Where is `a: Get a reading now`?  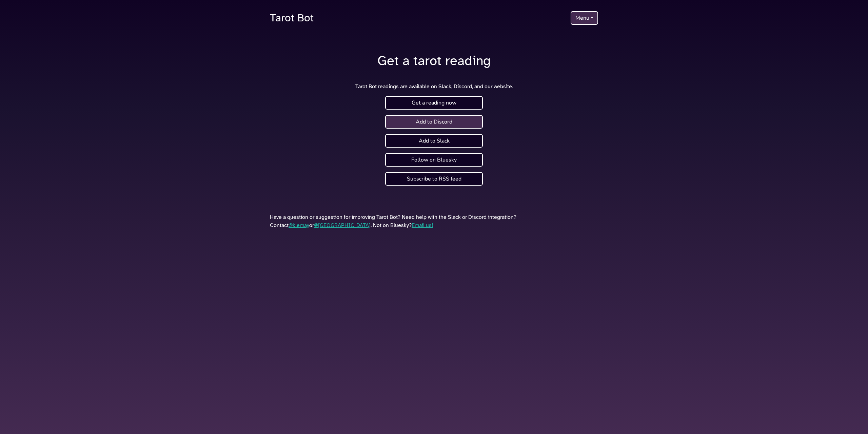 a: Get a reading now is located at coordinates (434, 103).